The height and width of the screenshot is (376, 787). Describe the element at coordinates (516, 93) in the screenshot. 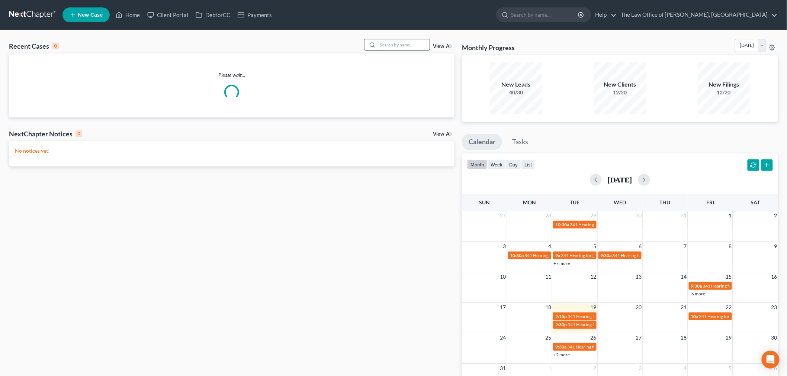

I see `div: 40/30` at that location.